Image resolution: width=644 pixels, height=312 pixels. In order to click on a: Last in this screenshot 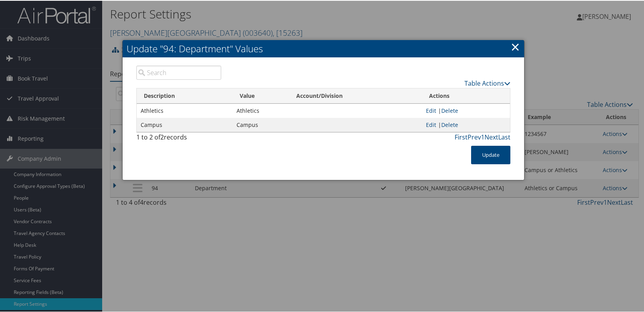, I will do `click(504, 136)`.